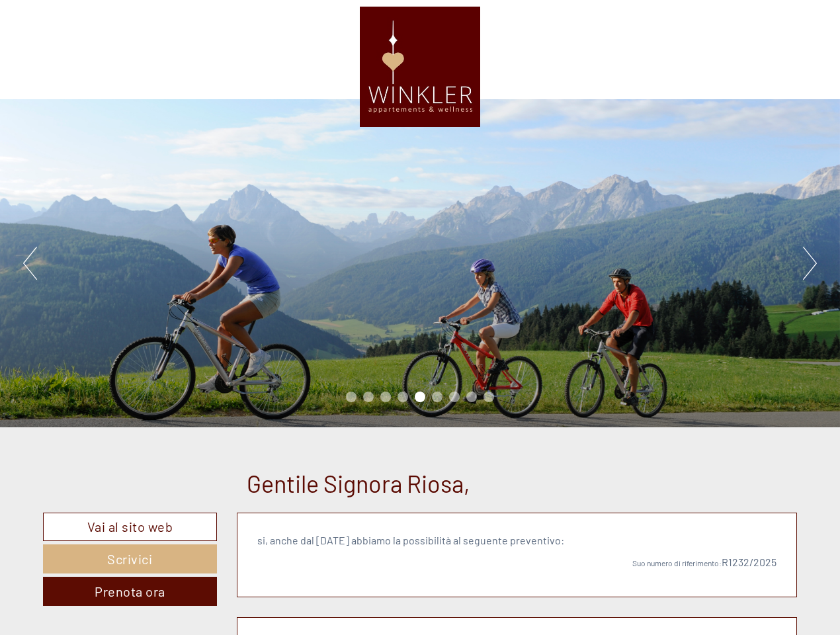 The height and width of the screenshot is (635, 840). Describe the element at coordinates (485, 357) in the screenshot. I see `button: Invia` at that location.